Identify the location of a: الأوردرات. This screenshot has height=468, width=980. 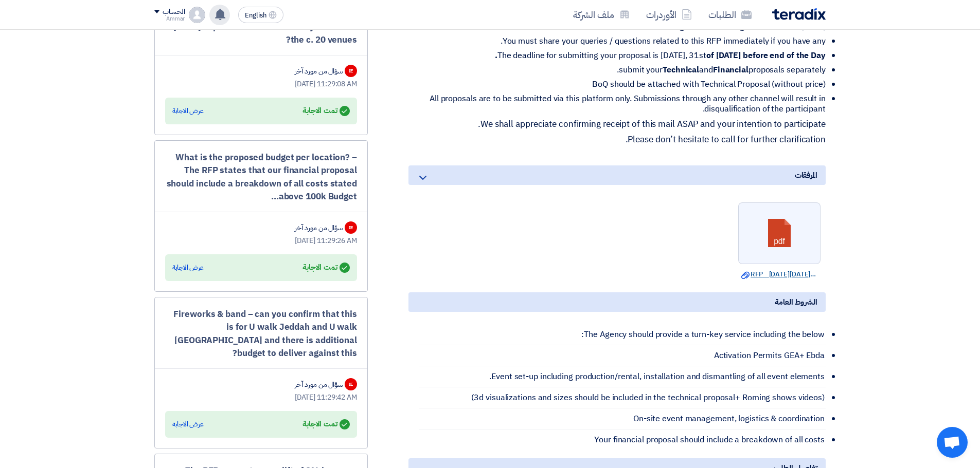
(669, 15).